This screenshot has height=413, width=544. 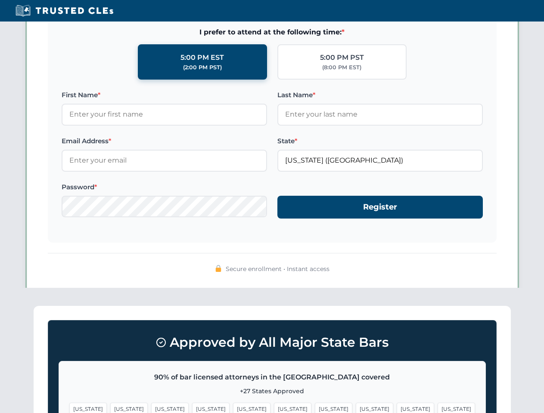 What do you see at coordinates (164, 95) in the screenshot?
I see `label: First Name` at bounding box center [164, 95].